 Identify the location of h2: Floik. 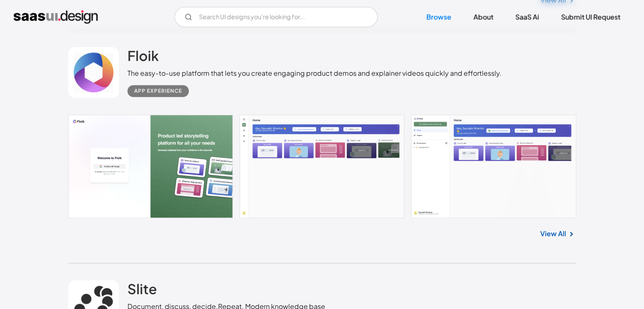
(144, 55).